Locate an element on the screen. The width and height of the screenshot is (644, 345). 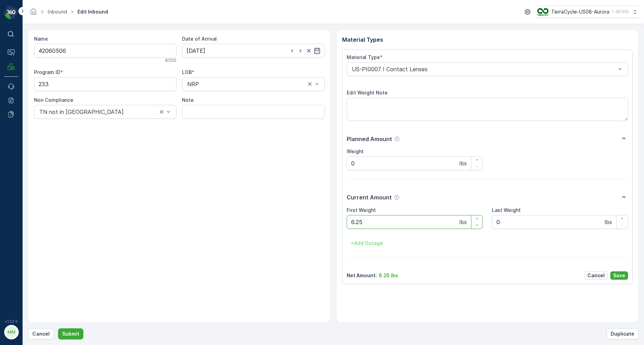
p: Net Amount : is located at coordinates (362, 275).